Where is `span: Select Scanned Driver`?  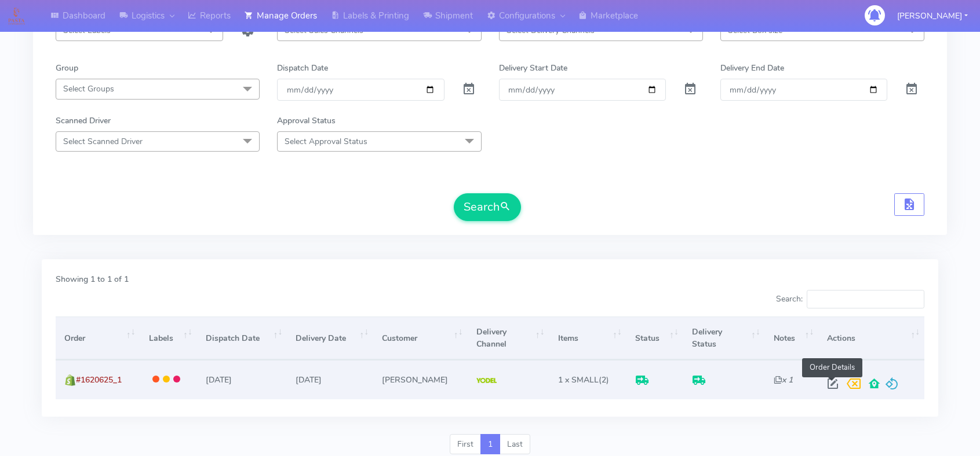
span: Select Scanned Driver is located at coordinates (103, 142).